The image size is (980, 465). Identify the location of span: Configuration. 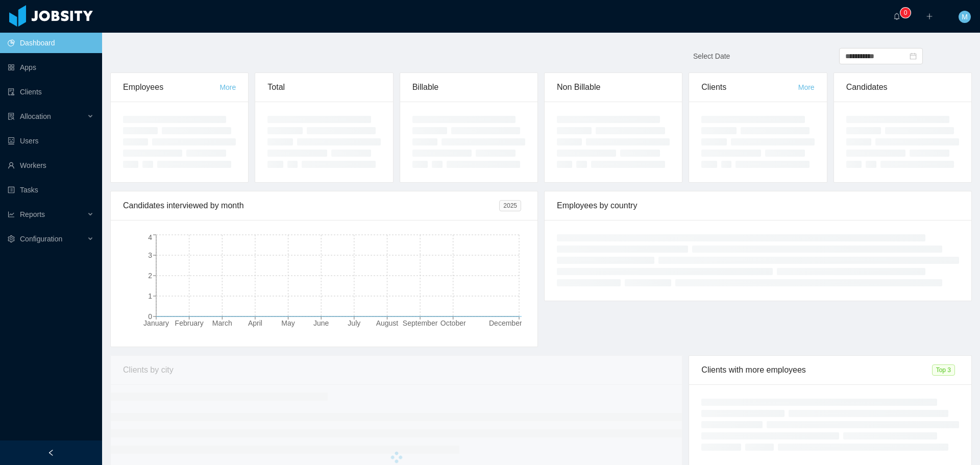
(41, 239).